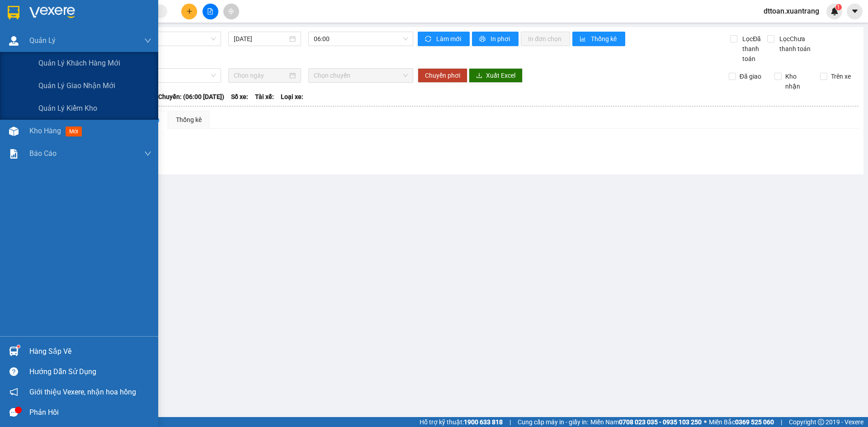  What do you see at coordinates (598, 39) in the screenshot?
I see `button: bar-chartThống kê` at bounding box center [598, 39].